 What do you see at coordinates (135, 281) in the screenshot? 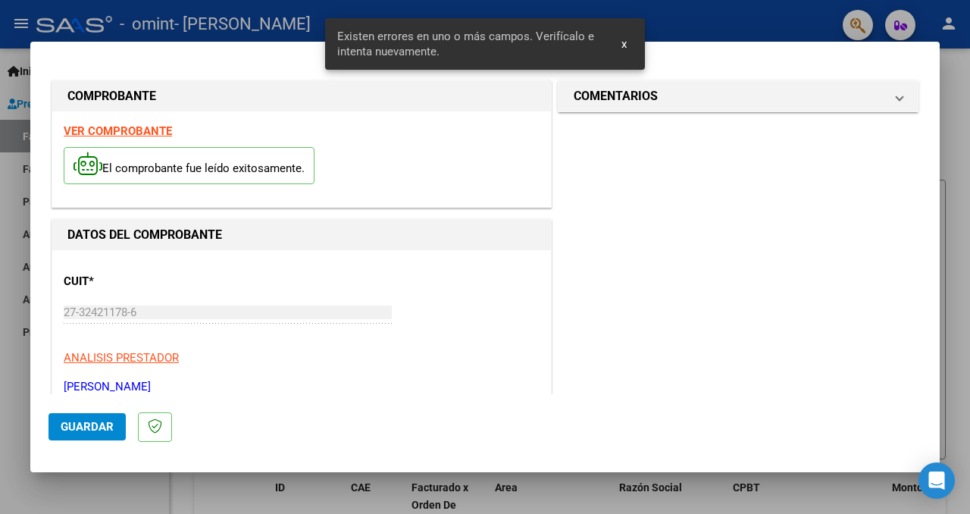
I see `p: CUIT` at bounding box center [135, 281].